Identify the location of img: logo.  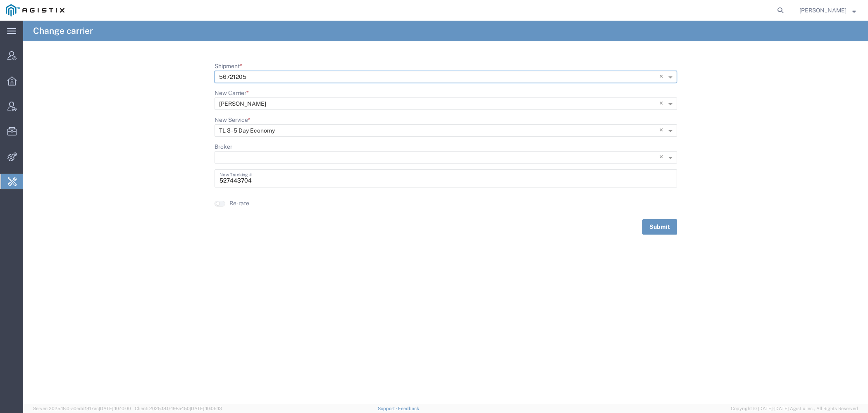
(35, 10).